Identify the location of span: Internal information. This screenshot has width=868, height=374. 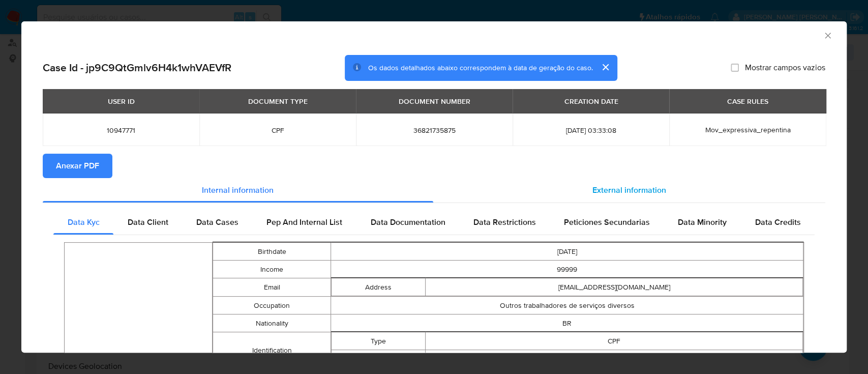
(238, 190).